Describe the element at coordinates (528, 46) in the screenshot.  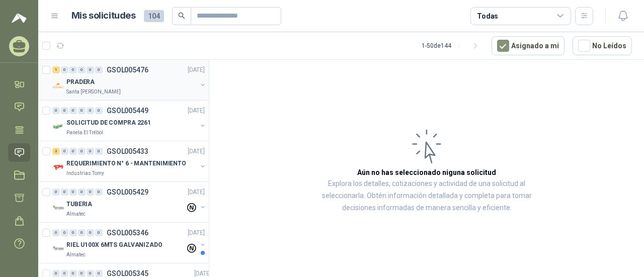
I see `button: Asignado a mi` at that location.